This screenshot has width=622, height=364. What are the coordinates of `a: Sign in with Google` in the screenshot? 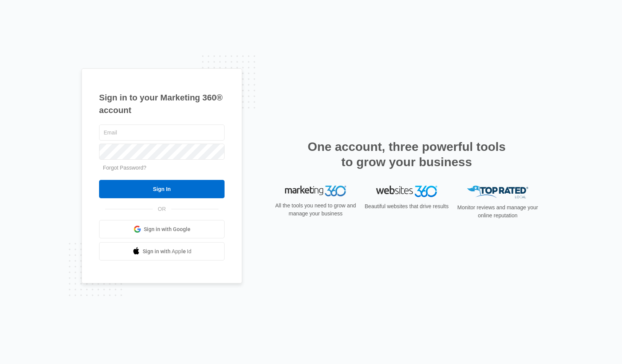 It's located at (162, 230).